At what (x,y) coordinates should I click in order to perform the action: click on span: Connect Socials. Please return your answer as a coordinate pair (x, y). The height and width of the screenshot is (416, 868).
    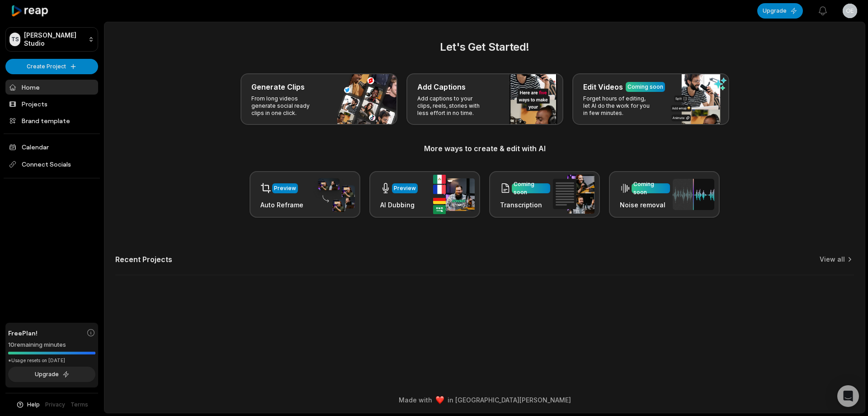
    Looking at the image, I should click on (52, 164).